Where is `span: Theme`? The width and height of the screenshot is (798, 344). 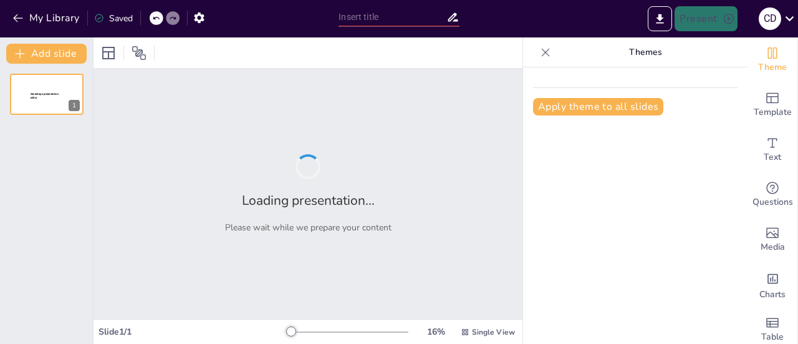 span: Theme is located at coordinates (773, 67).